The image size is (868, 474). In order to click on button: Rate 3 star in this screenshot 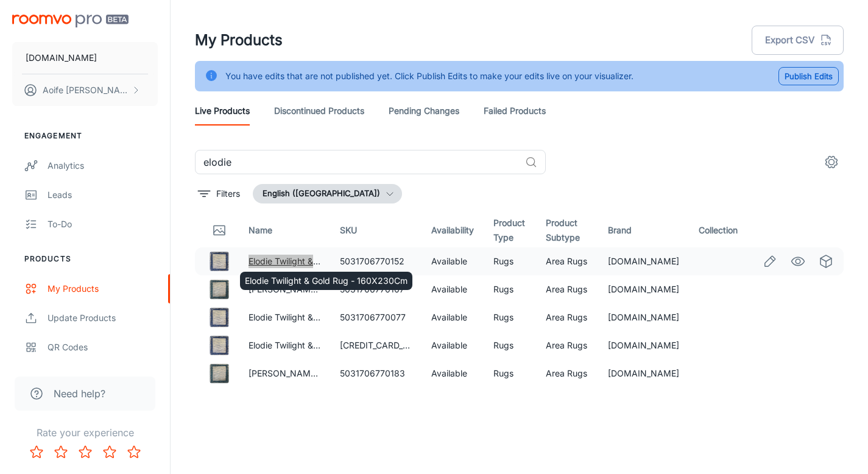, I will do `click(85, 453)`.